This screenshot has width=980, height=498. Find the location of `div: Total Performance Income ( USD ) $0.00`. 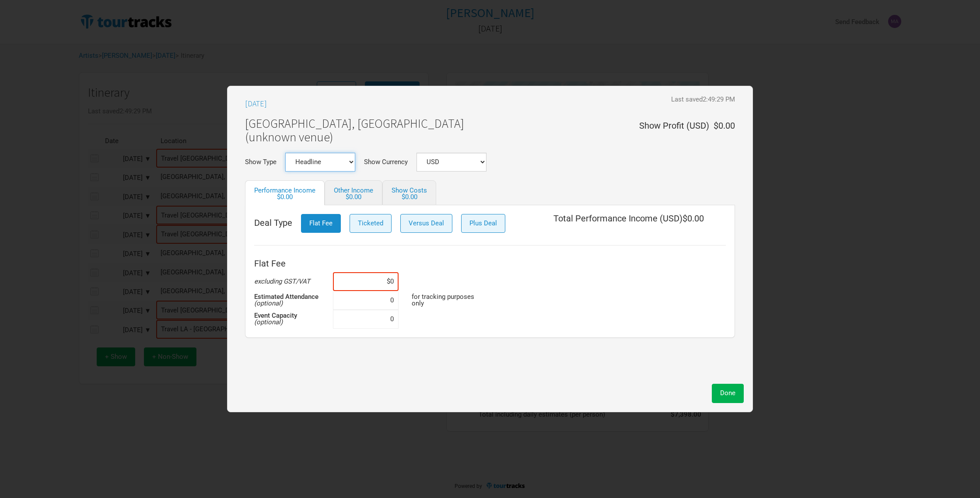

div: Total Performance Income ( USD ) $0.00 is located at coordinates (629, 225).